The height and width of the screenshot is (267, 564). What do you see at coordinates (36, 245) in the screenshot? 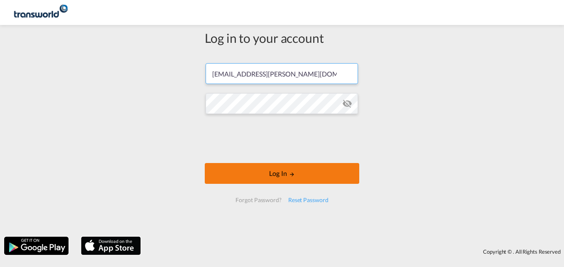
I see `img: google.png` at bounding box center [36, 245].